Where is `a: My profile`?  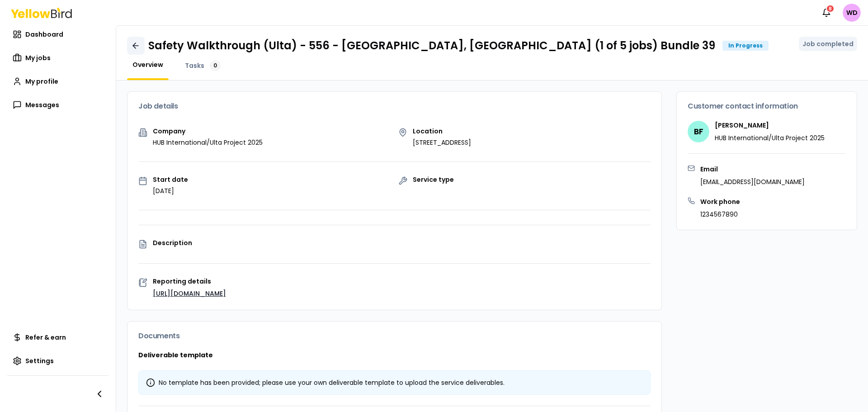 a: My profile is located at coordinates (58, 82).